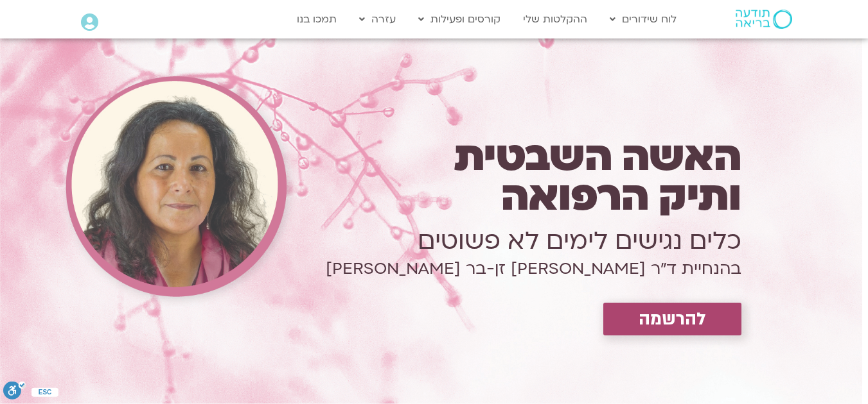  What do you see at coordinates (764, 19) in the screenshot?
I see `img: תודעה בריאה` at bounding box center [764, 19].